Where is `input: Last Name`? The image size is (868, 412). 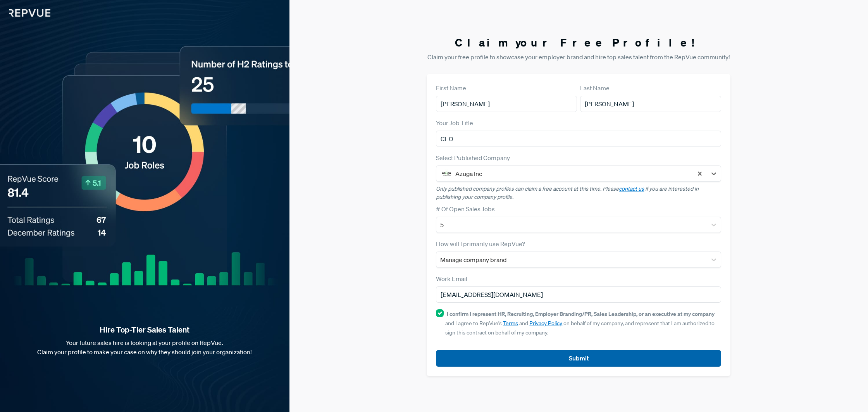
input: Last Name is located at coordinates (650, 104).